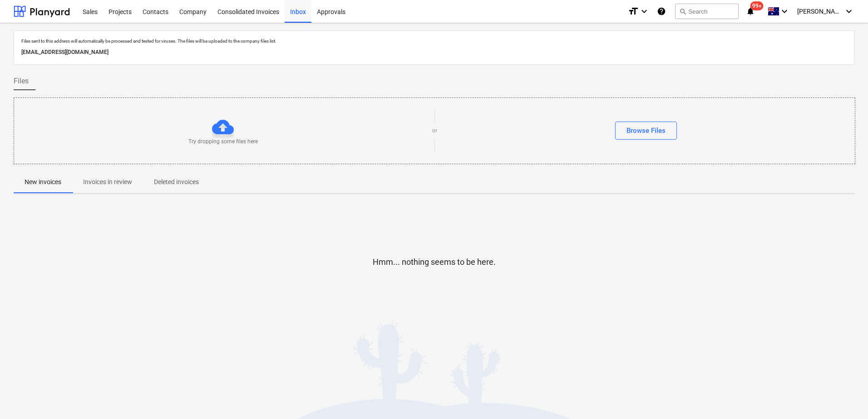  What do you see at coordinates (633, 12) in the screenshot?
I see `i: format_size` at bounding box center [633, 12].